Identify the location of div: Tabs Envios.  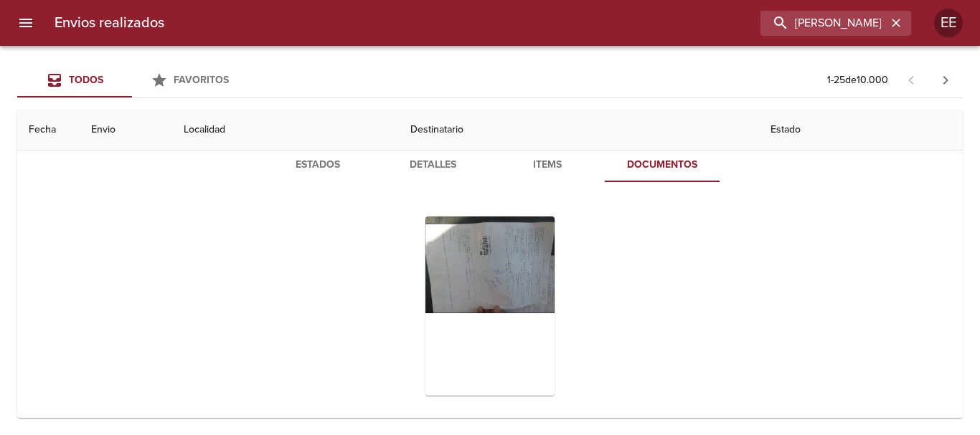
(132, 80).